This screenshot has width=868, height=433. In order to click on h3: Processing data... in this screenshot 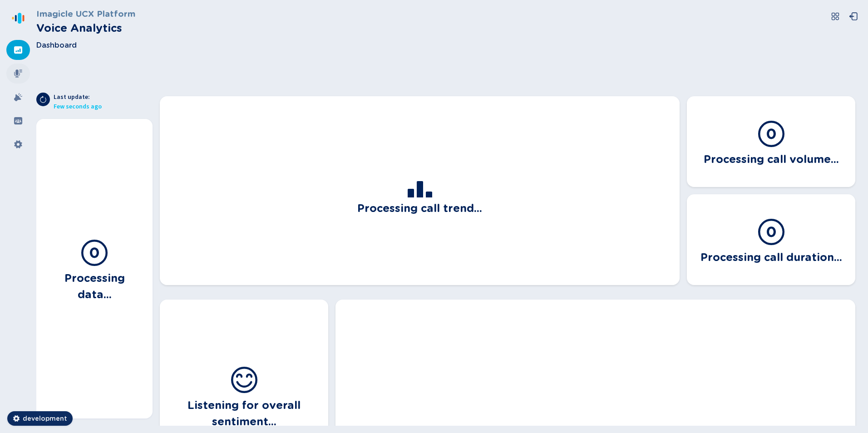, I will do `click(94, 285)`.